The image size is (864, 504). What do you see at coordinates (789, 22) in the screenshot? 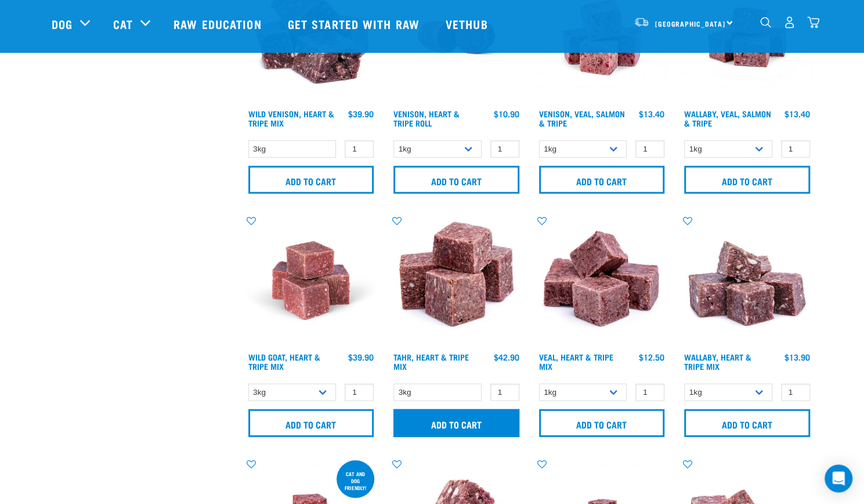
I see `img: user.png` at bounding box center [789, 22].